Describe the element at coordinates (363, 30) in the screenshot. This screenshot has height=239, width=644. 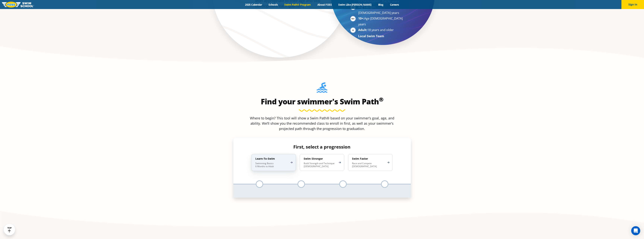
I see `strong: Adult:` at that location.